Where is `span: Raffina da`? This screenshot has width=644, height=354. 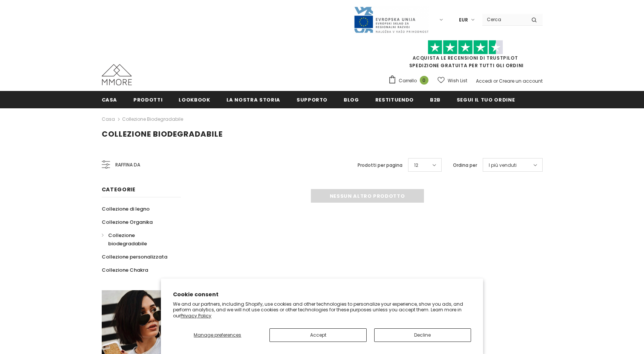 span: Raffina da is located at coordinates (128, 165).